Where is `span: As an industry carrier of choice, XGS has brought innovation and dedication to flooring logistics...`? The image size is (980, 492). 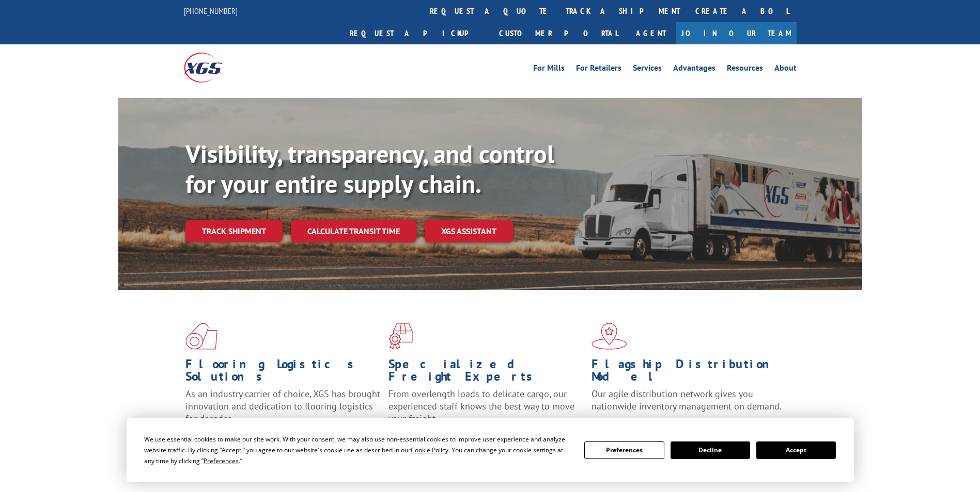
span: As an industry carrier of choice, XGS has brought innovation and dedication to flooring logistics... is located at coordinates (283, 406).